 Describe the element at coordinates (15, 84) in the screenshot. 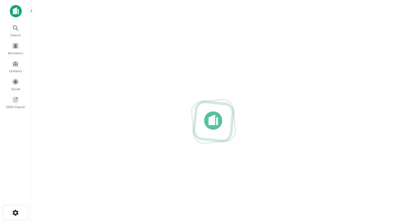

I see `a: Saved` at that location.